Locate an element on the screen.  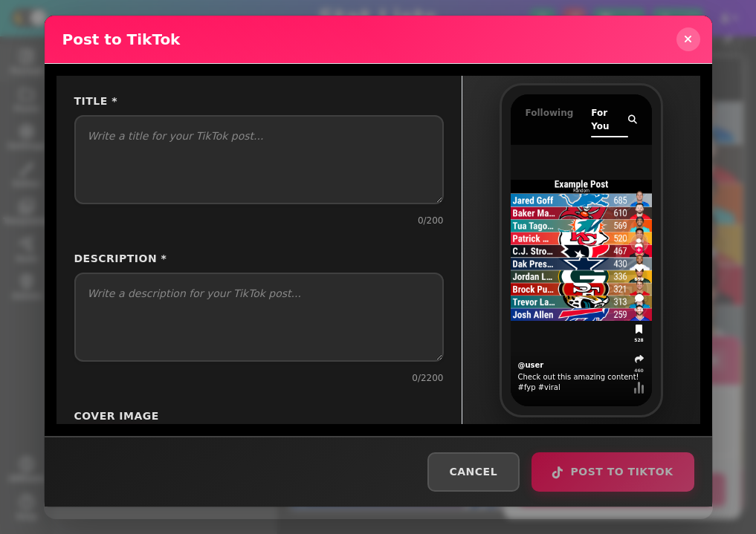
h2: Post to TikTok is located at coordinates (121, 39).